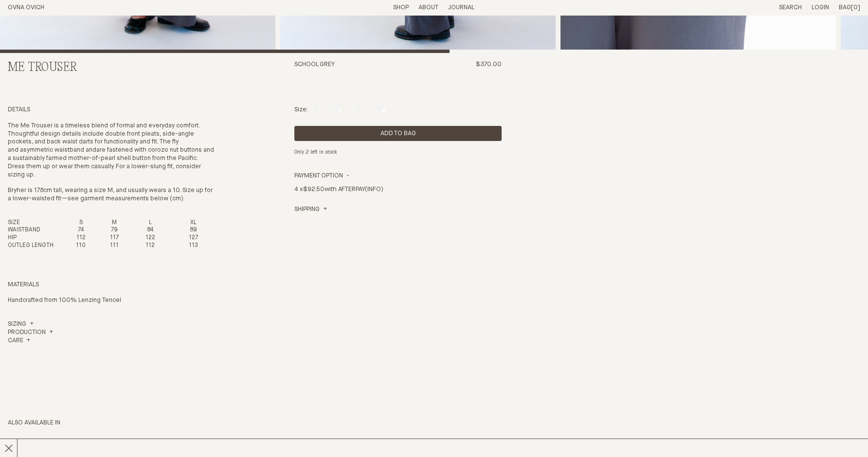 The height and width of the screenshot is (457, 868). Describe the element at coordinates (401, 7) in the screenshot. I see `a: Shop` at that location.